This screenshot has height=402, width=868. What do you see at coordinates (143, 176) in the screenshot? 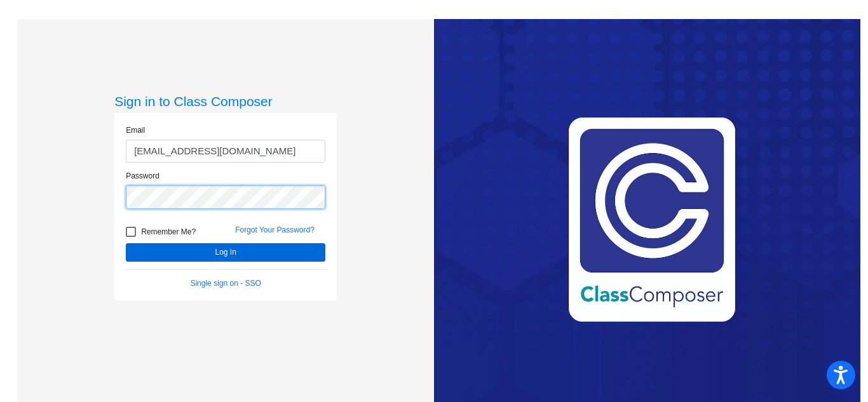
I see `label: Password` at bounding box center [143, 176].